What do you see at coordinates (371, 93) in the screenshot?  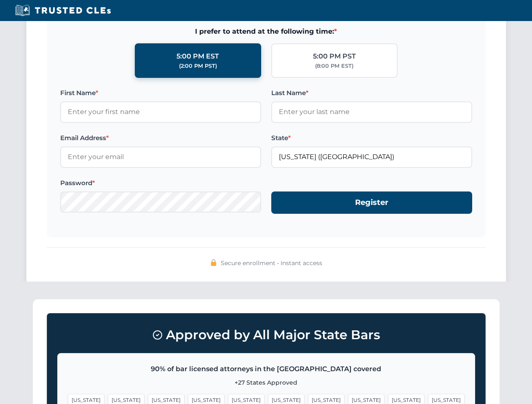 I see `label: Last Name` at bounding box center [371, 93].